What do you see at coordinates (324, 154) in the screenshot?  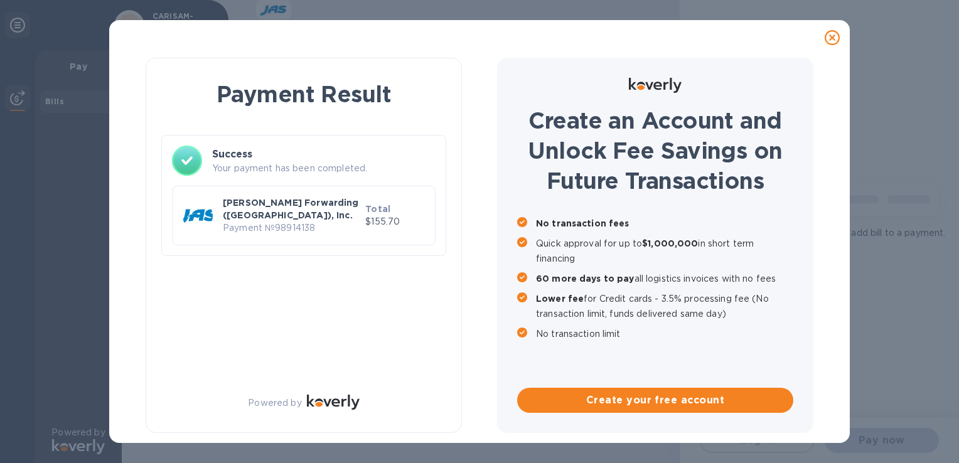 I see `h3: Success` at bounding box center [324, 154].